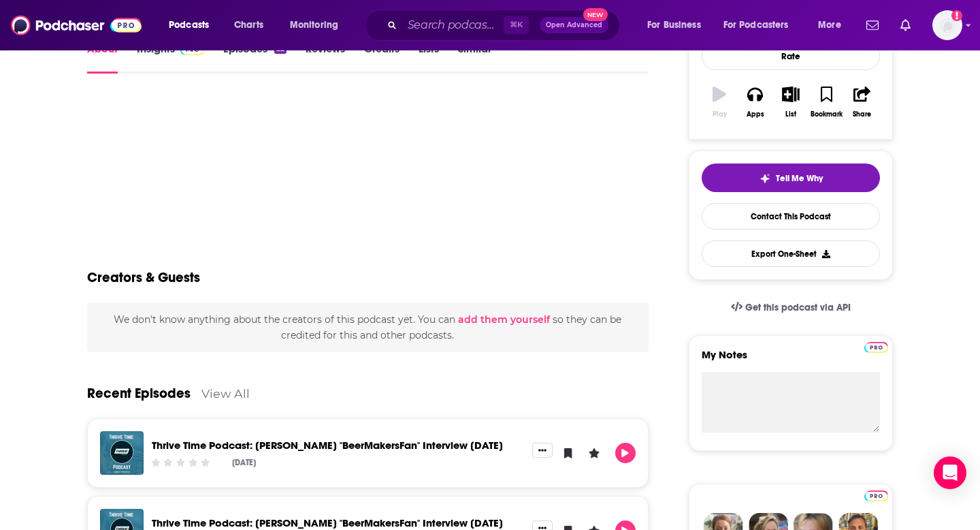  I want to click on div: Open Intercom Messenger, so click(950, 473).